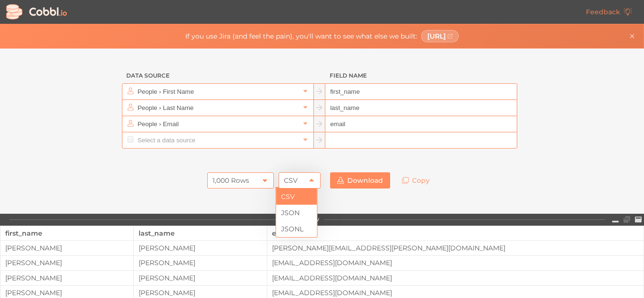  Describe the element at coordinates (297, 196) in the screenshot. I see `li: CSV` at that location.